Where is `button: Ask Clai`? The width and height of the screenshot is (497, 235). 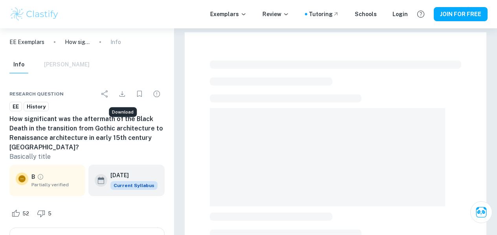 button: Ask Clai is located at coordinates (481, 212).